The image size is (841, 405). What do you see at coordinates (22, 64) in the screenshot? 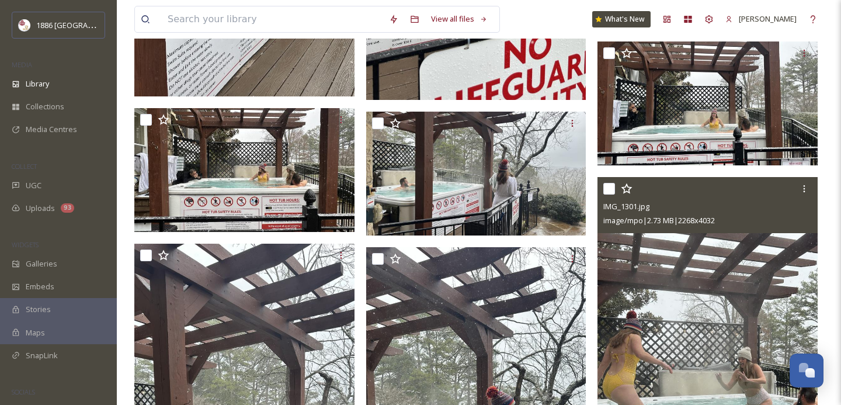
I see `span: MEDIA` at bounding box center [22, 64].